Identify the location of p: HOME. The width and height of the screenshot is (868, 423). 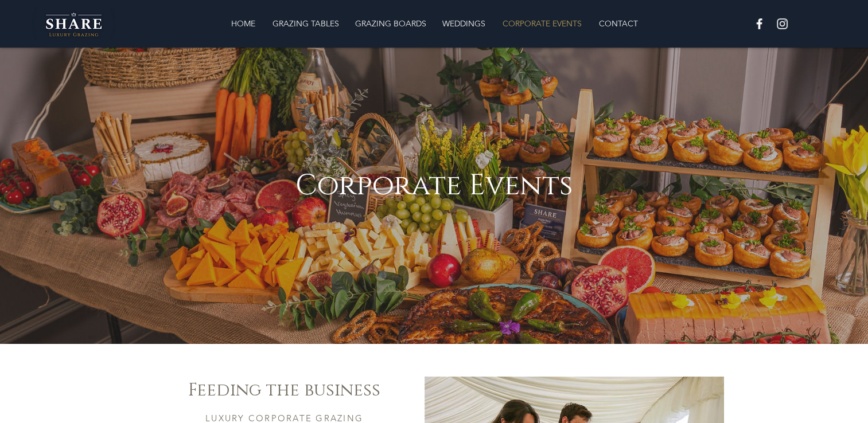
(243, 24).